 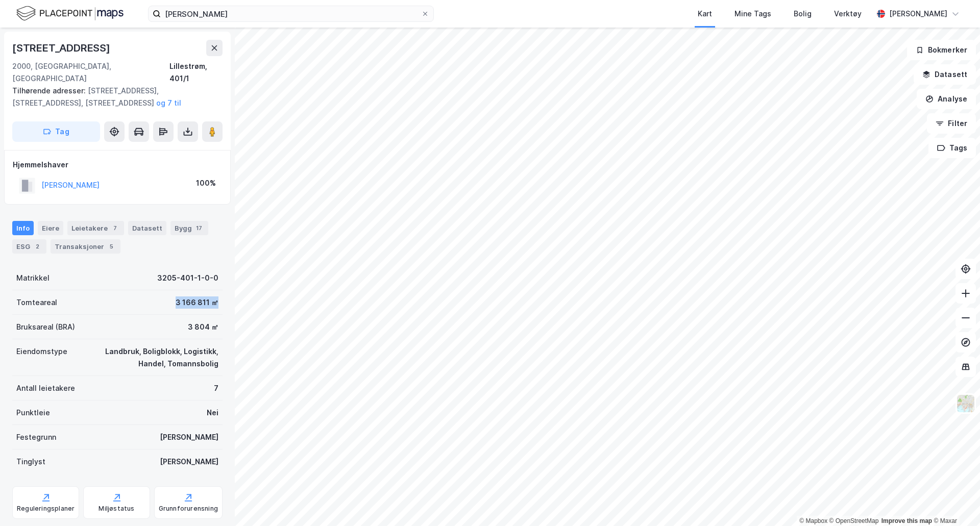 What do you see at coordinates (206, 183) in the screenshot?
I see `div: 100%` at bounding box center [206, 183].